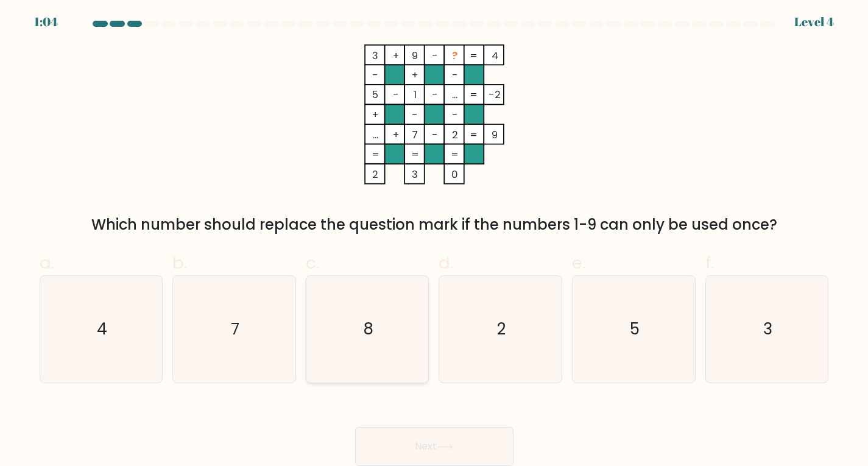 The height and width of the screenshot is (466, 868). What do you see at coordinates (235, 329) in the screenshot?
I see `text: 7` at bounding box center [235, 329].